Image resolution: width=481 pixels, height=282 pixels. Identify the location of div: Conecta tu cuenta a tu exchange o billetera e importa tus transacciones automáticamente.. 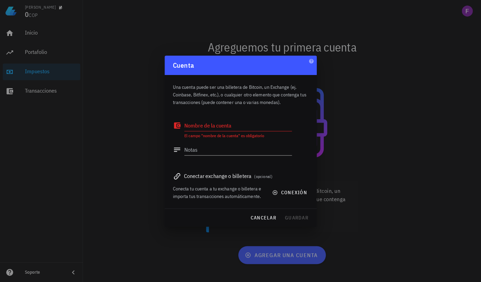
(218, 192).